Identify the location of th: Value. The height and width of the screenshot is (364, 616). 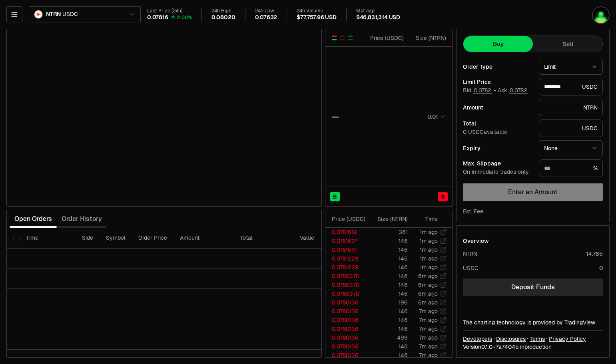
(307, 238).